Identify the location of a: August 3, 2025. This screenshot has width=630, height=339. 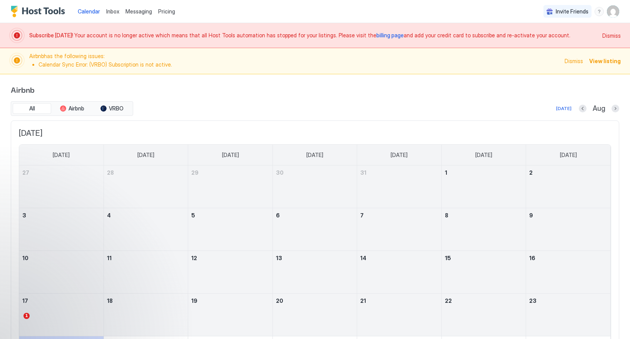
(61, 215).